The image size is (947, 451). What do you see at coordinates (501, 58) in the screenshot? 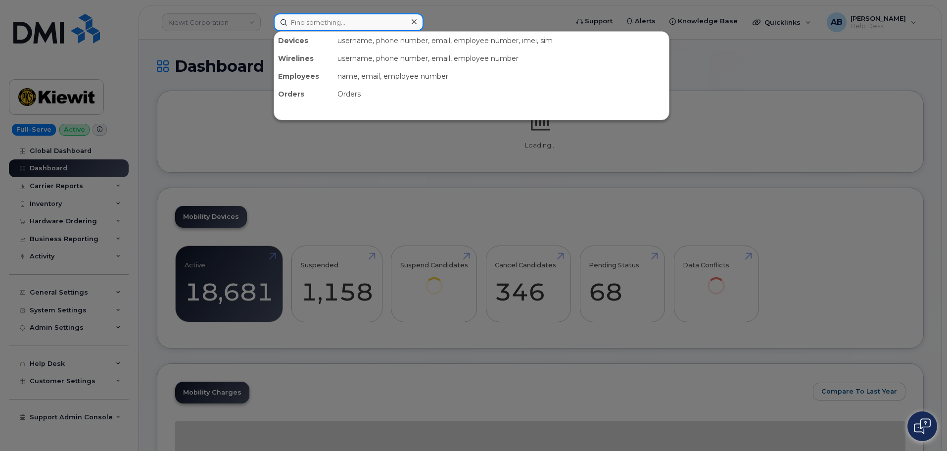
I see `div: username, phone number, email, employee number` at bounding box center [501, 58].